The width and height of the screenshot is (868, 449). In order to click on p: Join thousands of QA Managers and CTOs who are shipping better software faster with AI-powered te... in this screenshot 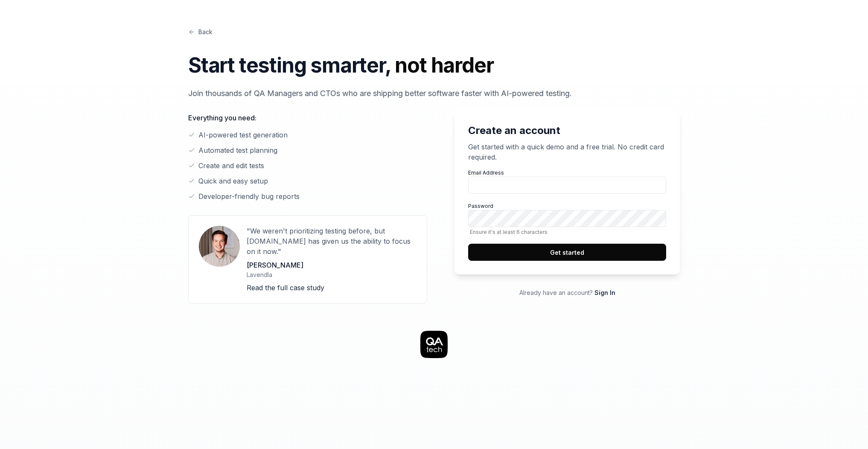, I will do `click(434, 93)`.